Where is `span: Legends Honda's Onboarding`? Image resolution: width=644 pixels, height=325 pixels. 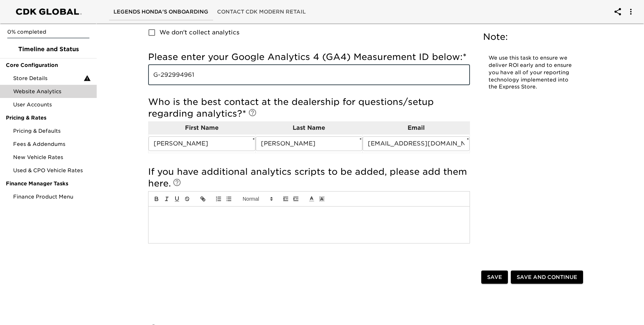
span: Legends Honda's Onboarding is located at coordinates (161, 12).